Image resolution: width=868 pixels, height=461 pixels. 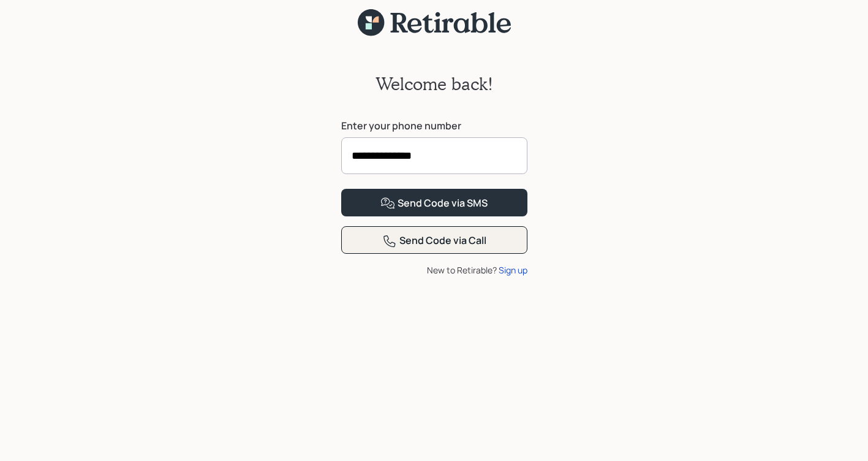 I want to click on button: Send Code via Call, so click(x=434, y=240).